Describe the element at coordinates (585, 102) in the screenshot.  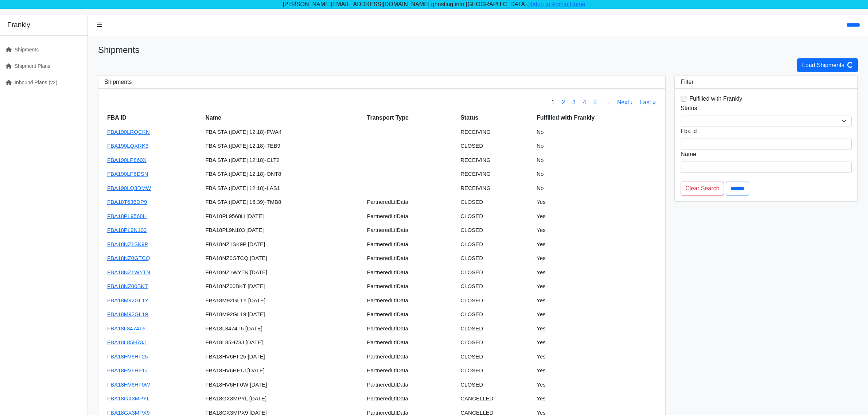
I see `a: 4` at that location.